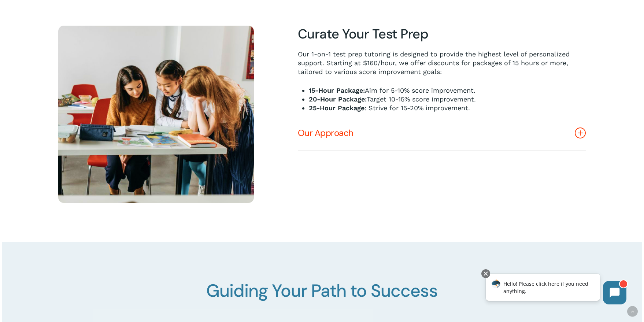 The width and height of the screenshot is (644, 322). Describe the element at coordinates (442, 34) in the screenshot. I see `h3: Curate Your Test Prep` at that location.